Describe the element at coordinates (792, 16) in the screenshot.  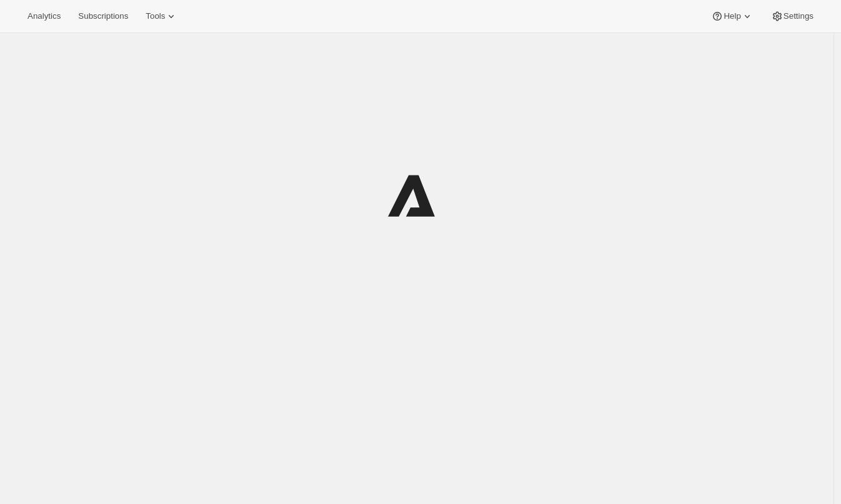
I see `button: Settings` at that location.